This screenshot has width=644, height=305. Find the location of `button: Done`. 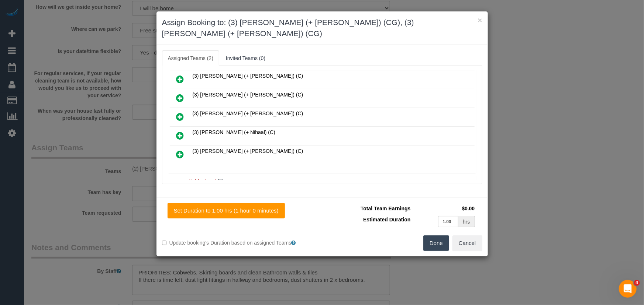

button: Done is located at coordinates (436, 243).